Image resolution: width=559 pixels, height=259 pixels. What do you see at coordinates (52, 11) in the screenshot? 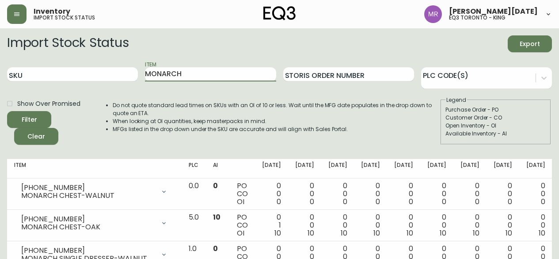
I see `span: Inventory` at bounding box center [52, 11].